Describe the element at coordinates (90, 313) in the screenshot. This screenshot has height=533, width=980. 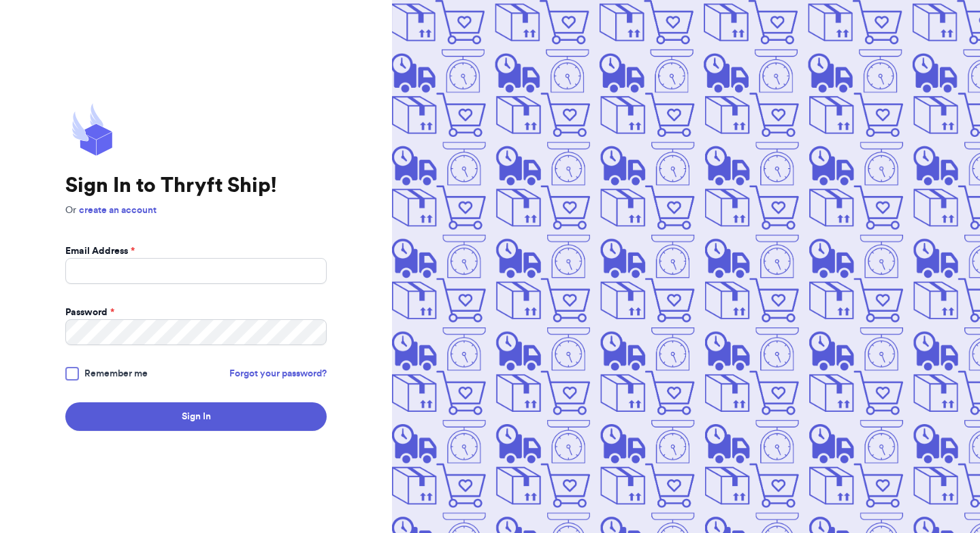
I see `label: Password` at that location.